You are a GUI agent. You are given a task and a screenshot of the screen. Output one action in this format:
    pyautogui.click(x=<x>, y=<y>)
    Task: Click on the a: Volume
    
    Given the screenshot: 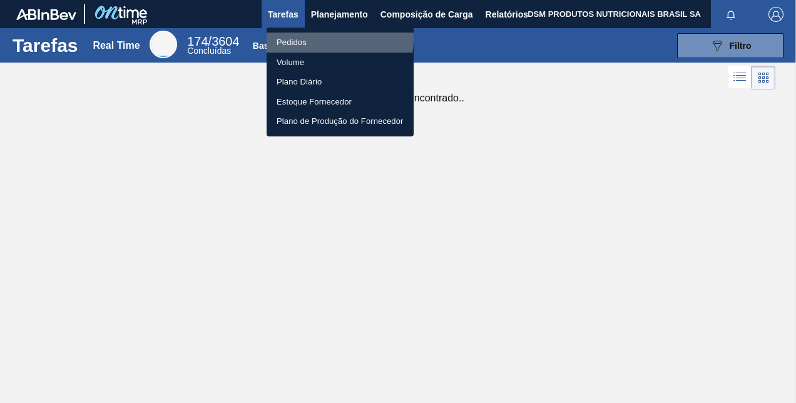 What is the action you would take?
    pyautogui.click(x=340, y=63)
    